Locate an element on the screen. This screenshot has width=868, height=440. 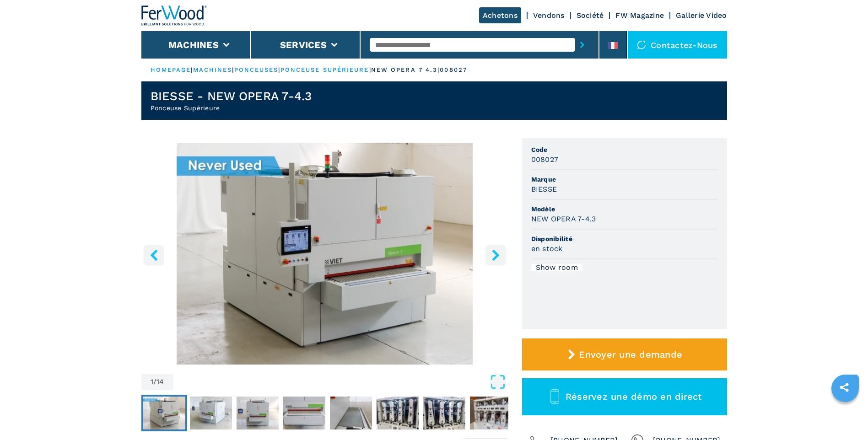
button: Réservez une démo en direct is located at coordinates (624, 396).